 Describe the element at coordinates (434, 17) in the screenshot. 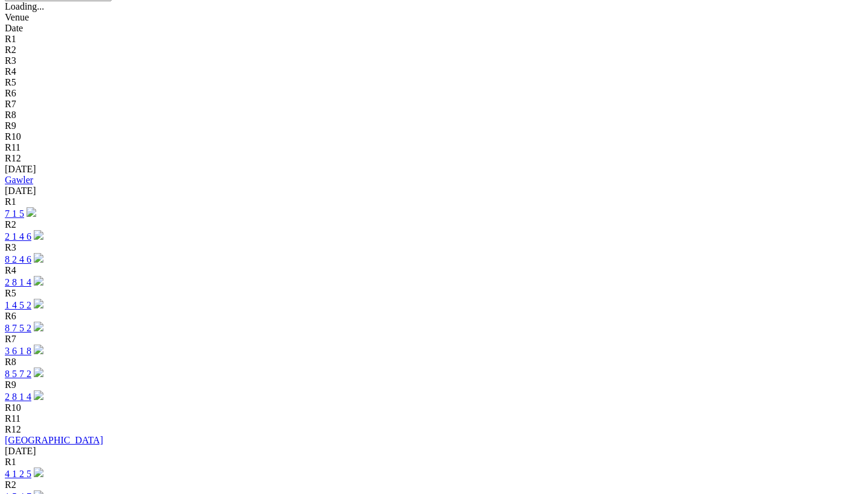

I see `div: Venue` at that location.